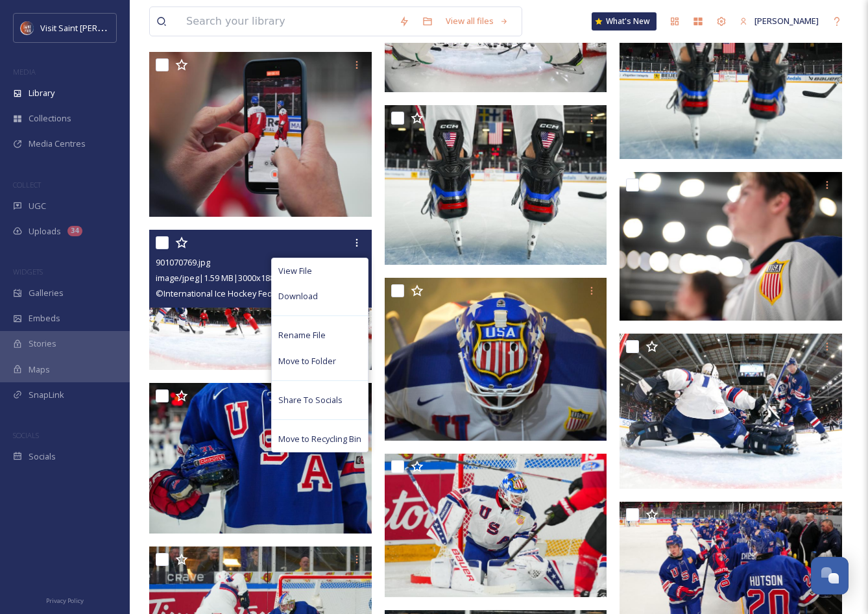 This screenshot has width=868, height=614. I want to click on div: View all files, so click(477, 21).